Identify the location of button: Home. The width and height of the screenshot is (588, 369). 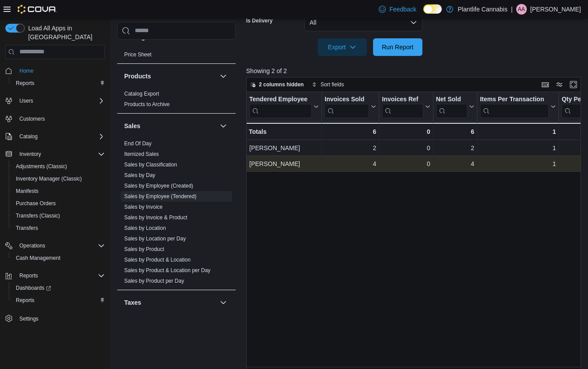
(55, 70).